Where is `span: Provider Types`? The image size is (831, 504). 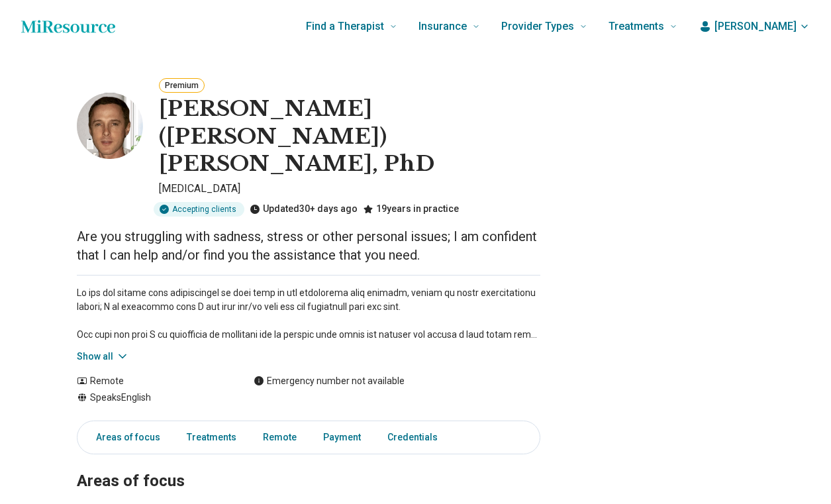 span: Provider Types is located at coordinates (537, 27).